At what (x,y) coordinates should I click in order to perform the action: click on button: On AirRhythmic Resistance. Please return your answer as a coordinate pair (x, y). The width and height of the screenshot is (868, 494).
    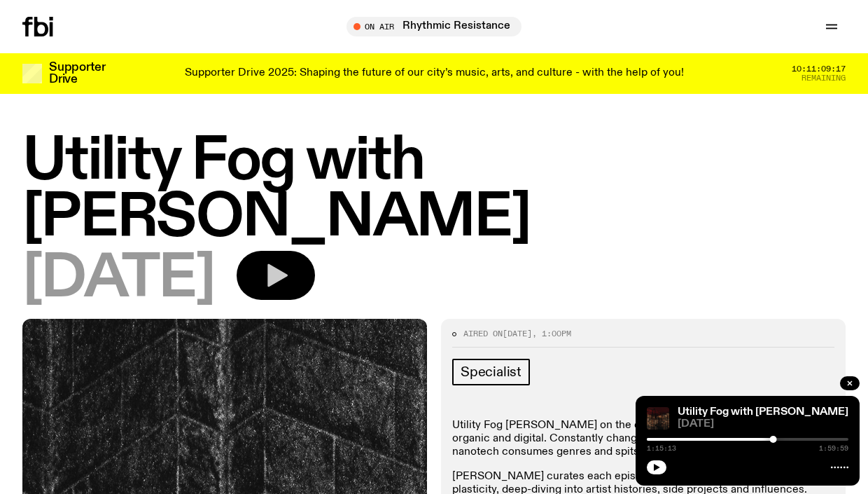
    Looking at the image, I should click on (434, 27).